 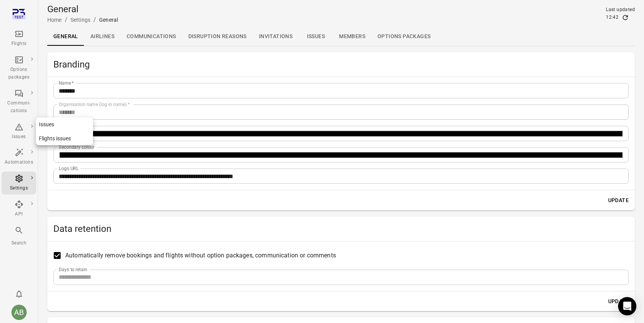 What do you see at coordinates (352, 36) in the screenshot?
I see `a: Members` at bounding box center [352, 36].